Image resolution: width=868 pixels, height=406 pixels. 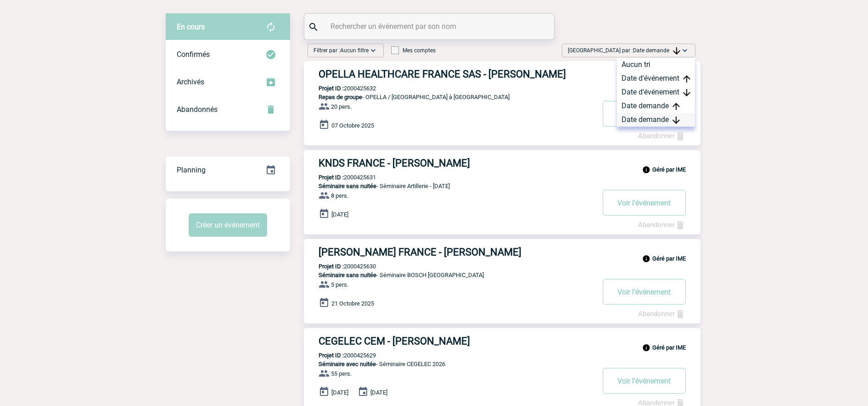 I want to click on span: Archivés, so click(x=190, y=82).